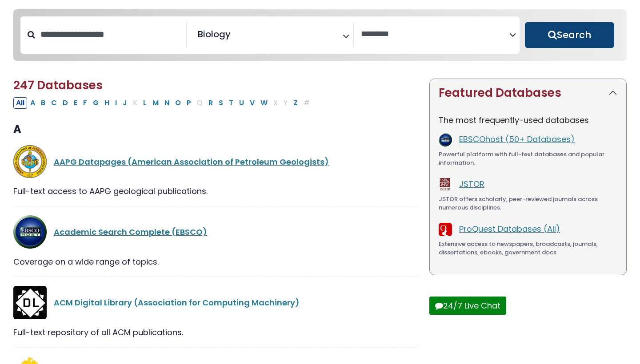 This screenshot has height=364, width=640. I want to click on div: Alpha-list to filter by first letter of database name, so click(163, 102).